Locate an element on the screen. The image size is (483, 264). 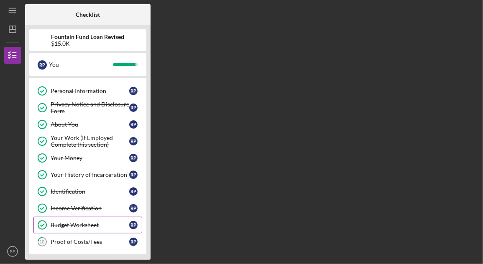
a: Your History of IncarcerationRP is located at coordinates (88, 175).